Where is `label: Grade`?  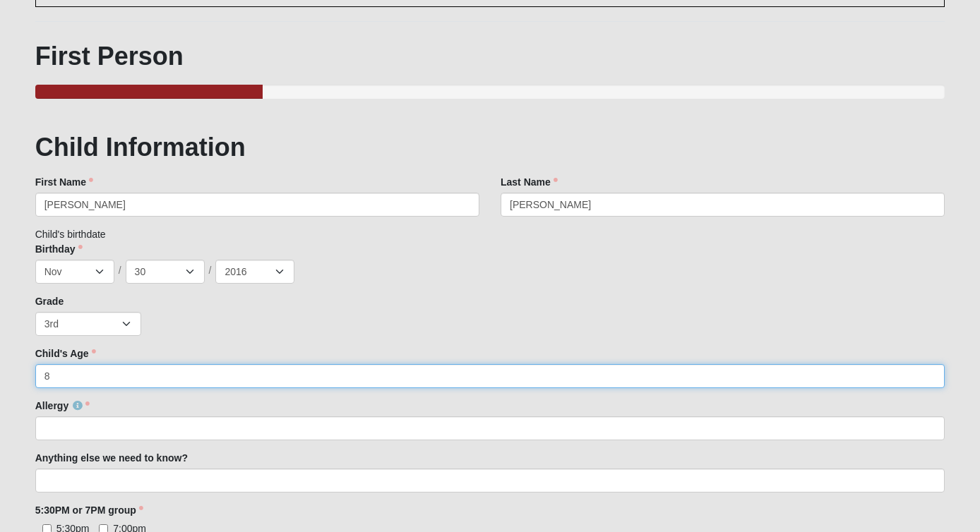 label: Grade is located at coordinates (50, 302).